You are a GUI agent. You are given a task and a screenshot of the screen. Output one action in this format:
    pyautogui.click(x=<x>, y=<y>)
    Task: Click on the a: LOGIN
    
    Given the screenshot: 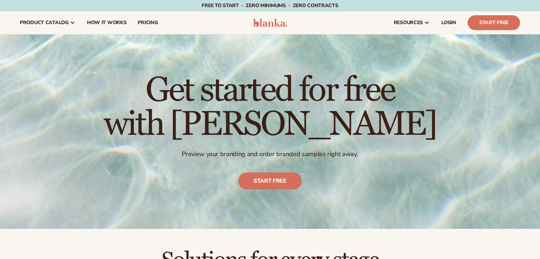 What is the action you would take?
    pyautogui.click(x=449, y=23)
    